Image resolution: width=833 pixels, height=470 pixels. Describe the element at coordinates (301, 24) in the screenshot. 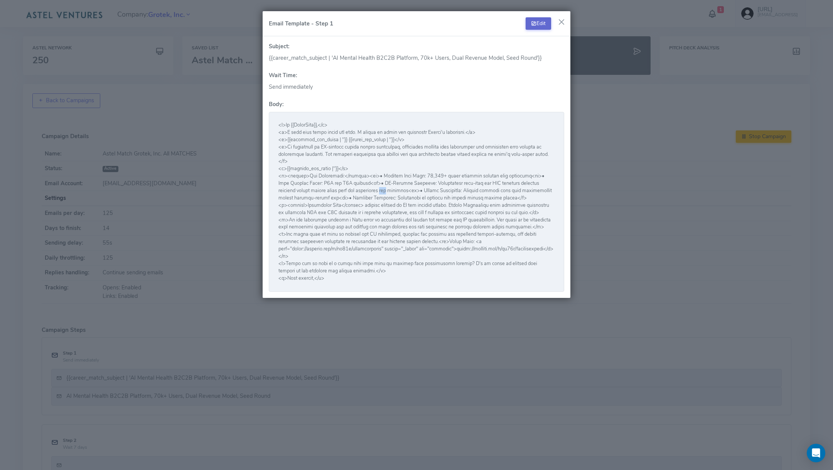

I see `h5: Email Template - Step 1` at that location.